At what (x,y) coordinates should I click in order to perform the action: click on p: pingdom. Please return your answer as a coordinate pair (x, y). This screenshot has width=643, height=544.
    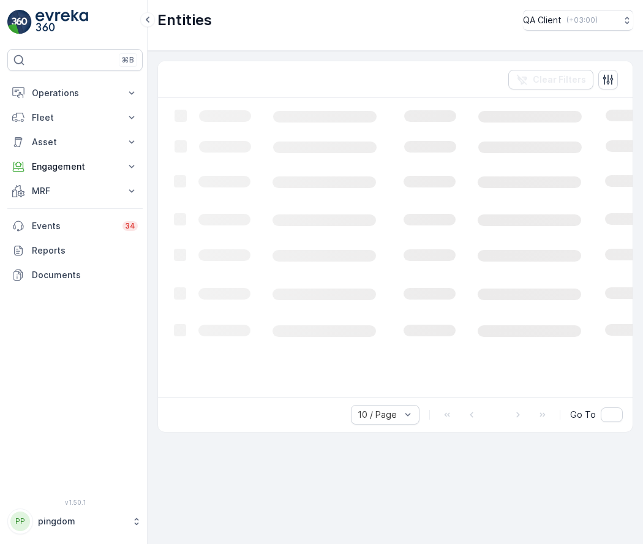
    Looking at the image, I should click on (81, 521).